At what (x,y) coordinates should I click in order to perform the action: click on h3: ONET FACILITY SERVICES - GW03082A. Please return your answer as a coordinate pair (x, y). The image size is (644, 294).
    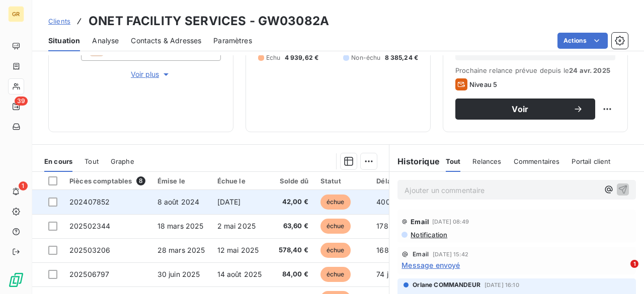
    Looking at the image, I should click on (209, 21).